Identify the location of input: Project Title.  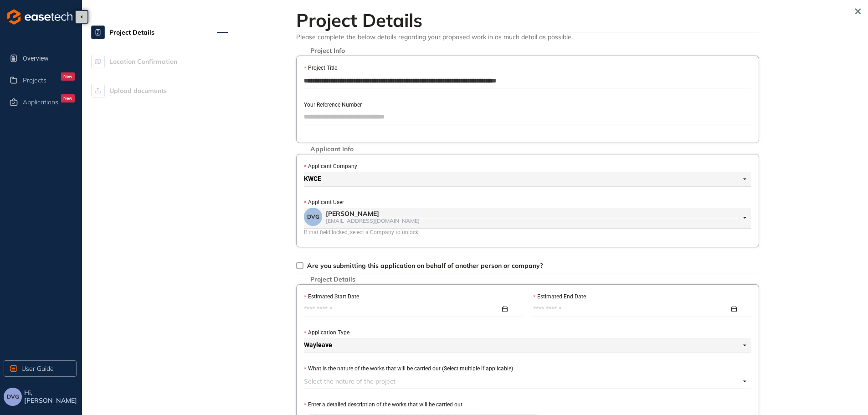
(528, 81).